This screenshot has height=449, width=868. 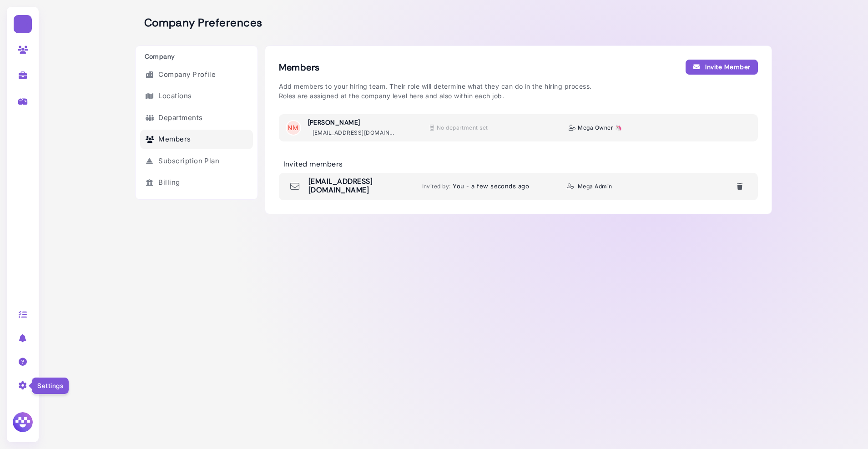 I want to click on div: You, so click(x=491, y=187).